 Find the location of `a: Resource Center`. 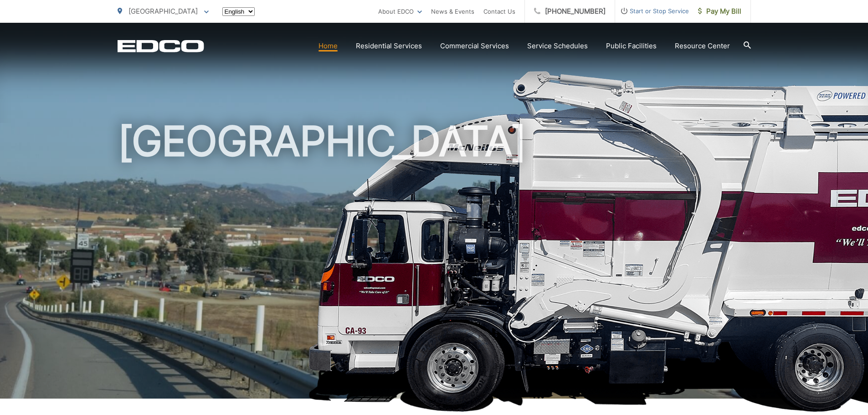

a: Resource Center is located at coordinates (701, 46).